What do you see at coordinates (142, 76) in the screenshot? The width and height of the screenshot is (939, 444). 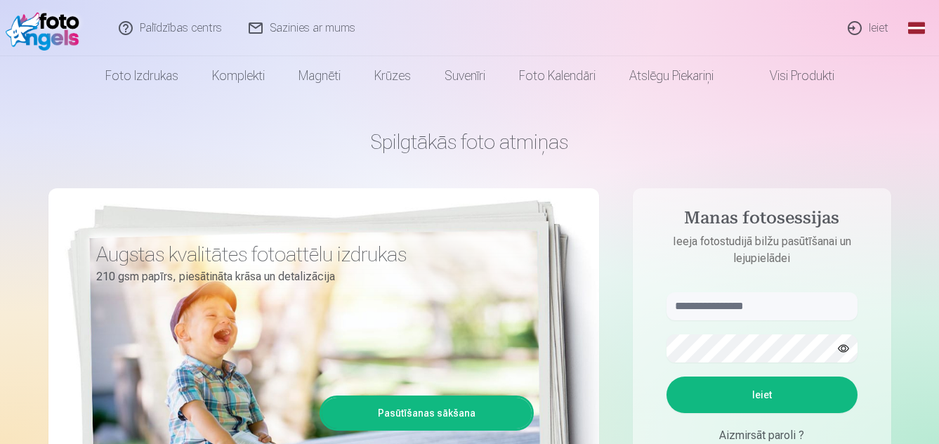 I see `a: Foto izdrukas` at bounding box center [142, 76].